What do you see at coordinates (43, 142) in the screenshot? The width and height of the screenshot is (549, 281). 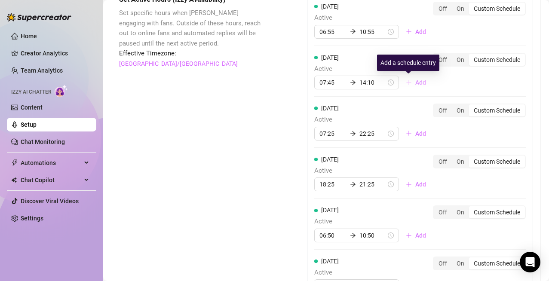 I see `a: Chat Monitoring` at bounding box center [43, 142].